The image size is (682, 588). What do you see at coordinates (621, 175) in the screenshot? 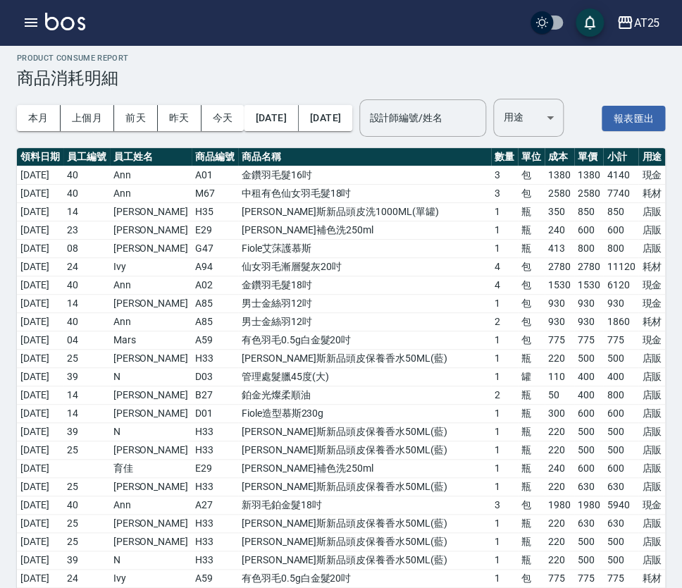
I see `td: 4140` at bounding box center [621, 175].